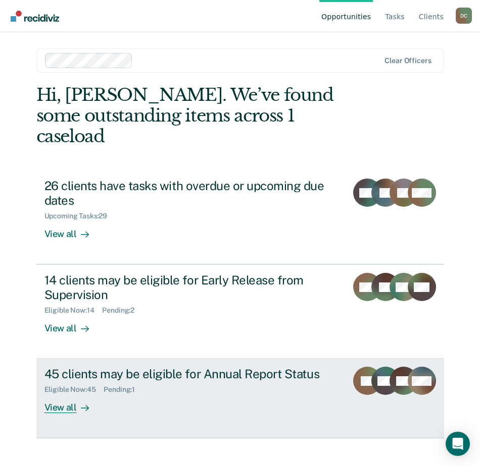 This screenshot has height=466, width=480. Describe the element at coordinates (463, 16) in the screenshot. I see `button: Profile dropdown button` at that location.